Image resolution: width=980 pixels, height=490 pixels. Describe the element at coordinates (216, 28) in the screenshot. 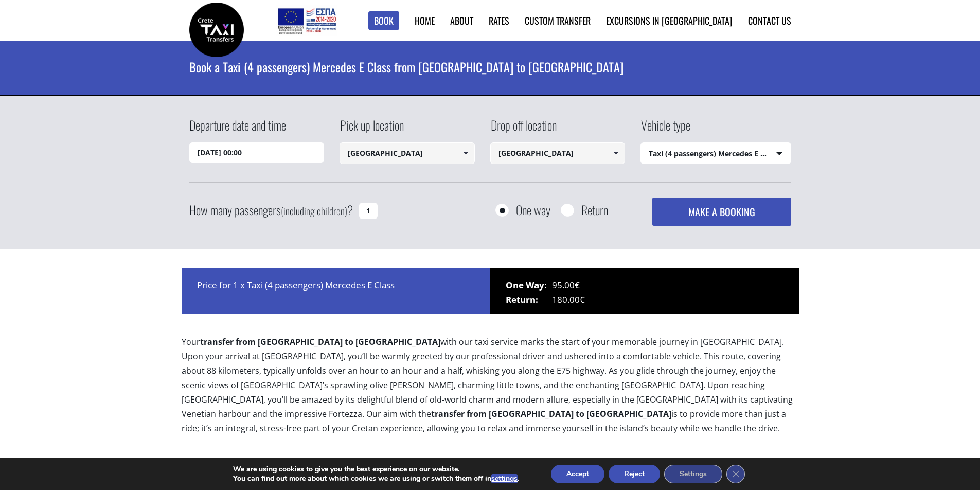

I see `a: Crete Taxi Transfers | Book a Taxi transfer from Heraklion airport to Rethymnon city | Crete Taxi...` at that location.